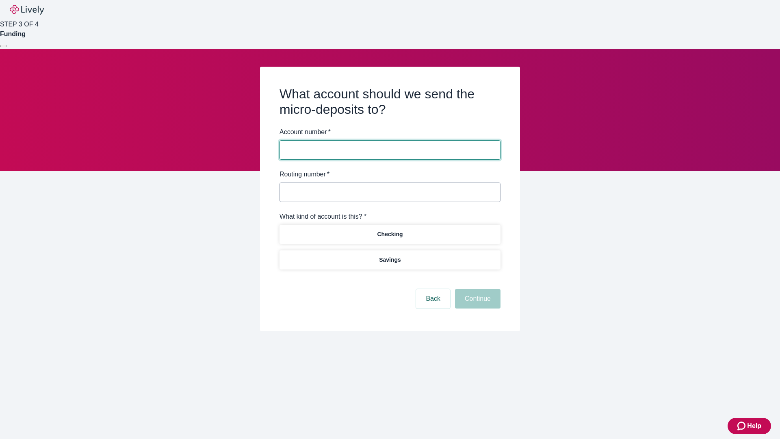 Image resolution: width=780 pixels, height=439 pixels. What do you see at coordinates (390, 234) in the screenshot?
I see `p: Checking` at bounding box center [390, 234].